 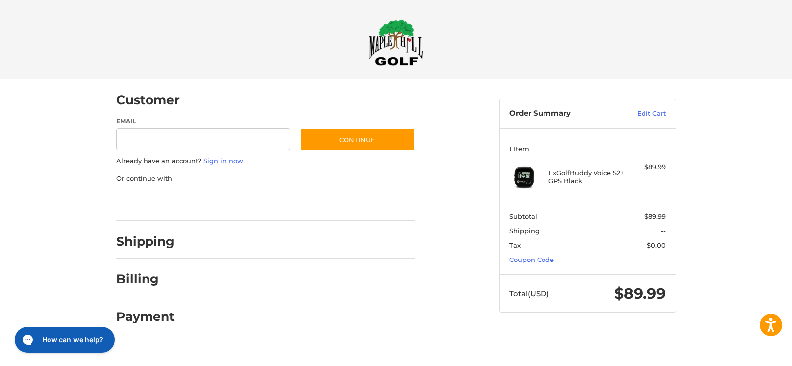 I want to click on h3: 1 Item, so click(x=588, y=149).